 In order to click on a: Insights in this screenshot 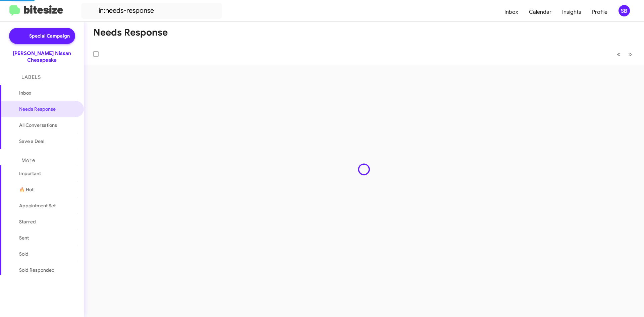, I will do `click(571, 12)`.